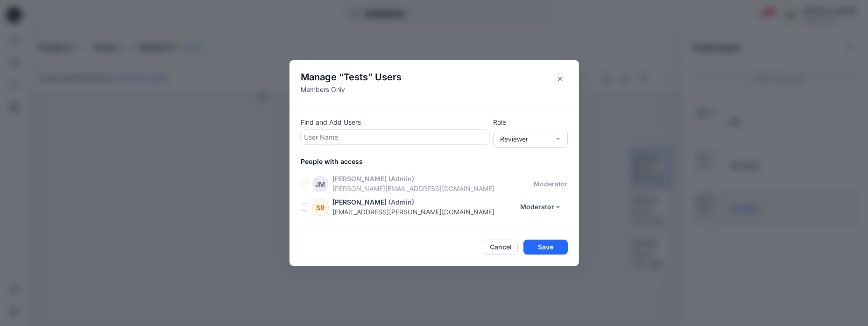  What do you see at coordinates (525, 139) in the screenshot?
I see `div: Reviewer` at bounding box center [525, 139].